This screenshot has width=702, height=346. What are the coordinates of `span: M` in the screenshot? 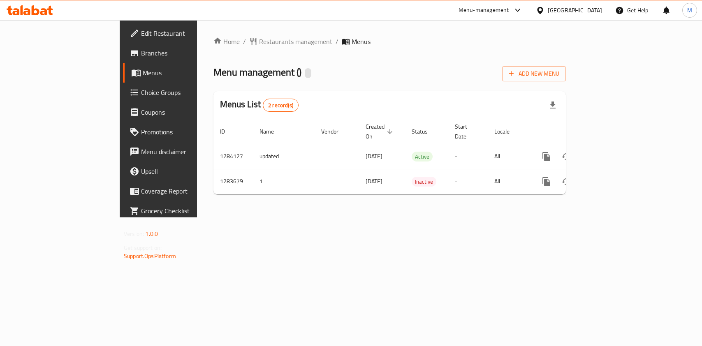 It's located at (690, 10).